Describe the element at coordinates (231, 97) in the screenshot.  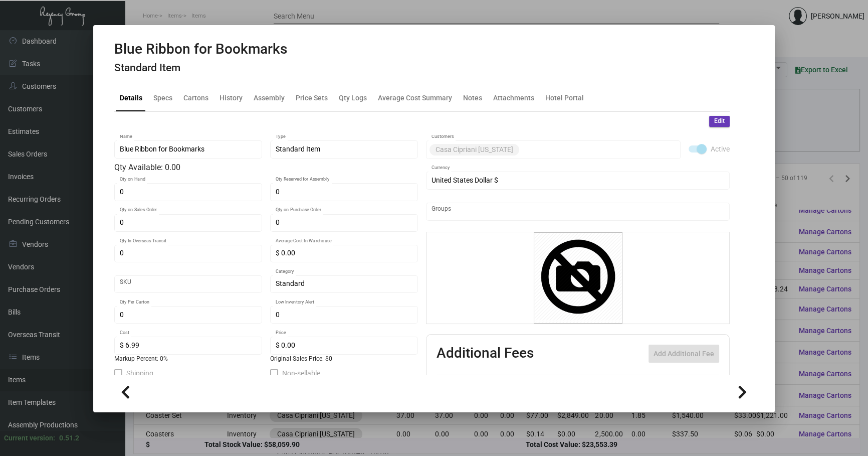
I see `div: History` at that location.